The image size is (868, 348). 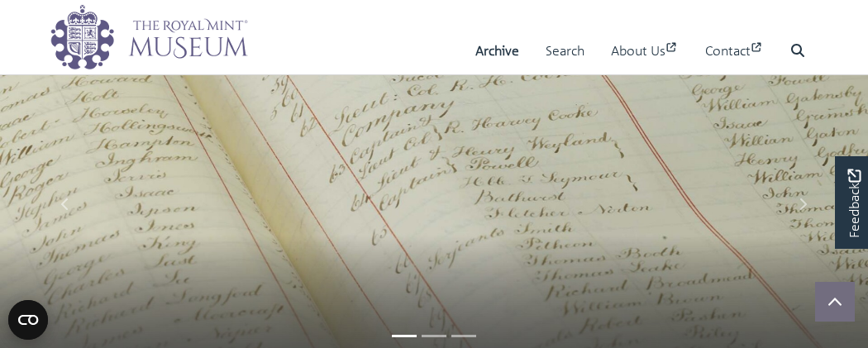 What do you see at coordinates (148, 37) in the screenshot?
I see `img: logo_wide.png` at bounding box center [148, 37].